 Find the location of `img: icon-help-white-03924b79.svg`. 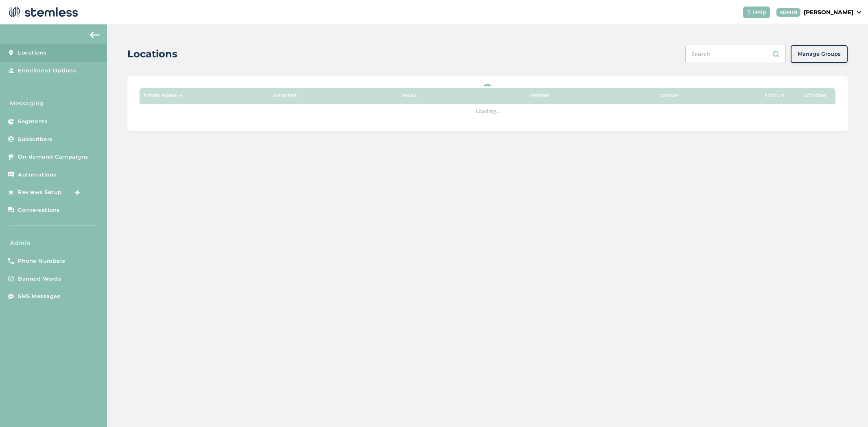

img: icon-help-white-03924b79.svg is located at coordinates (749, 12).